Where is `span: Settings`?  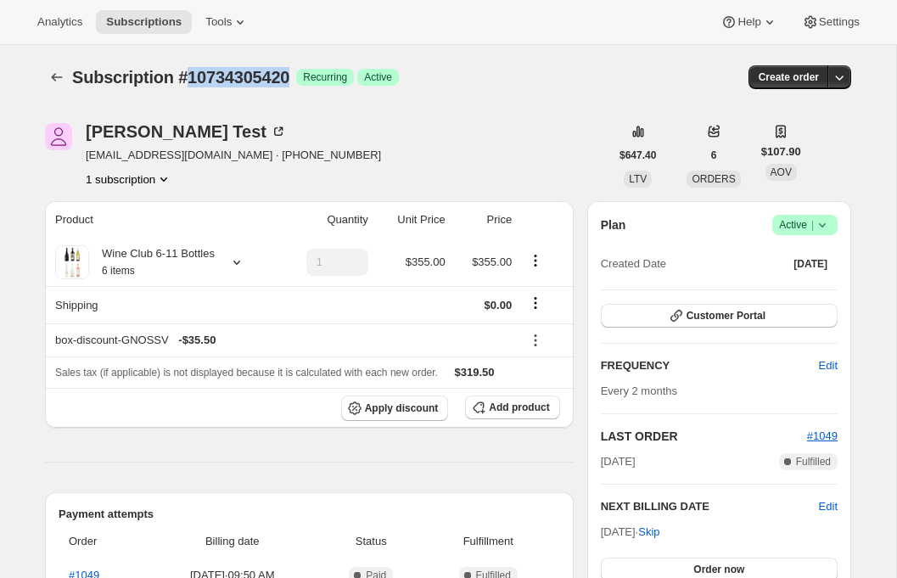
span: Settings is located at coordinates (839, 22).